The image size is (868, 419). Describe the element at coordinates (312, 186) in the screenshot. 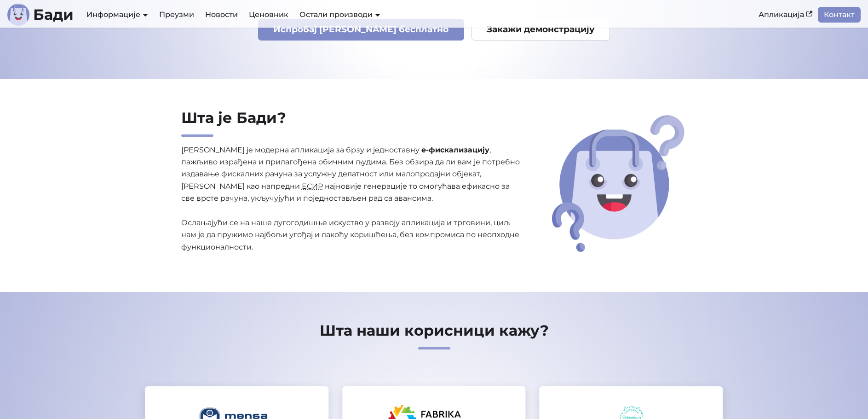

I see `abbr: Електронски систем за издавање рачуна` at that location.